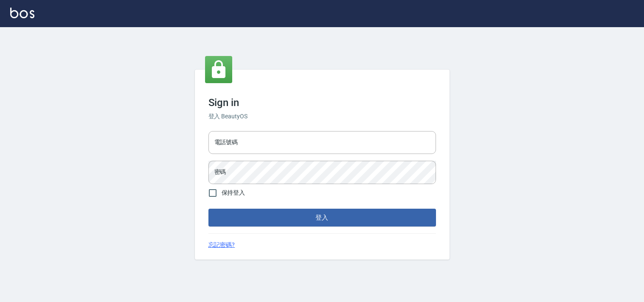 This screenshot has width=644, height=302. Describe the element at coordinates (322, 218) in the screenshot. I see `button: 登入` at that location.